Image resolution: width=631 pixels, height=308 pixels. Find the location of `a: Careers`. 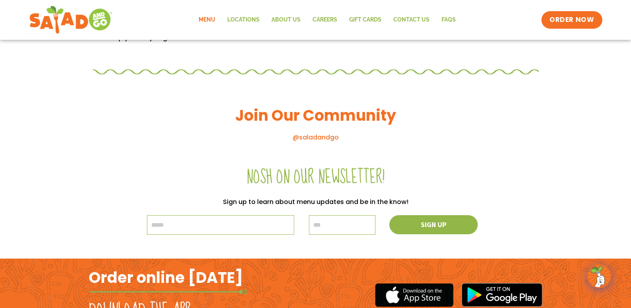

a: Careers is located at coordinates (325, 20).